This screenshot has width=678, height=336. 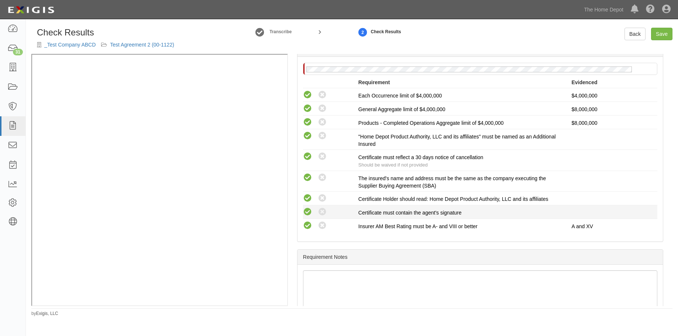 What do you see at coordinates (281, 32) in the screenshot?
I see `small: Transcribe` at bounding box center [281, 32].